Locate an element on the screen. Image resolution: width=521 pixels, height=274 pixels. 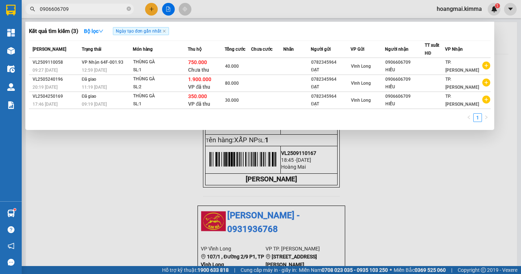
span: question-circle is located at coordinates (11, 229).